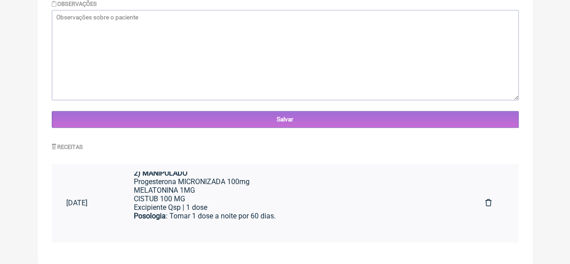 This screenshot has width=570, height=264. What do you see at coordinates (295, 190) in the screenshot?
I see `div: Progesterona MICRONIZADA 100mg MELATONINA 1MG CISTUB 100 MG` at bounding box center [295, 190].